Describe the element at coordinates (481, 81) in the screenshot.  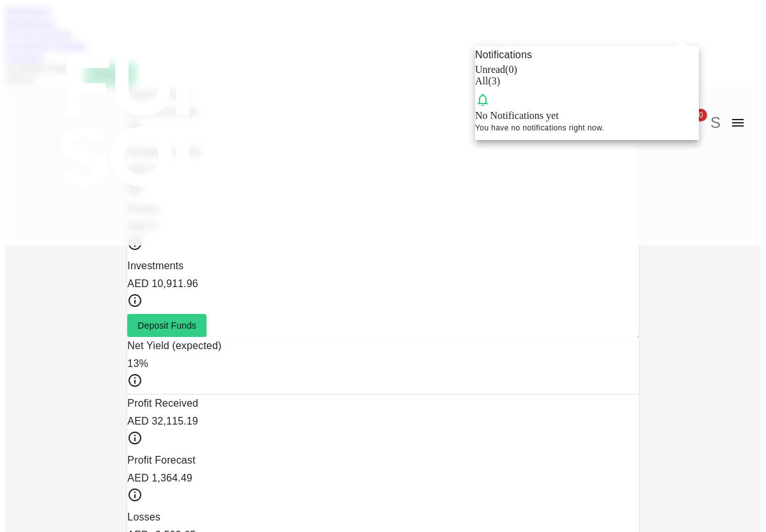
I see `span: All` at that location.